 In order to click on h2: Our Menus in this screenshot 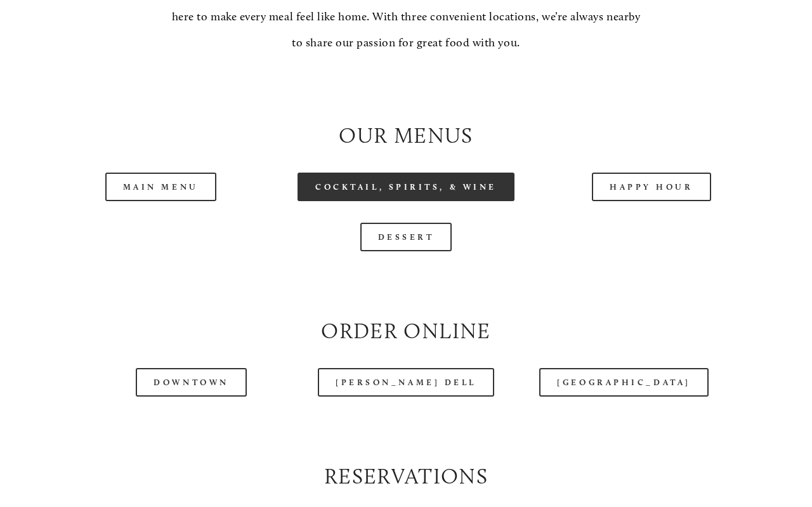, I will do `click(406, 136)`.